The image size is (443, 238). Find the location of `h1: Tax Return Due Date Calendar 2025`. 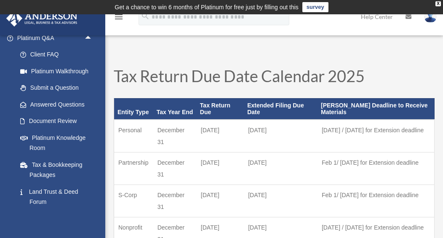

h1: Tax Return Due Date Calendar 2025 is located at coordinates (274, 78).